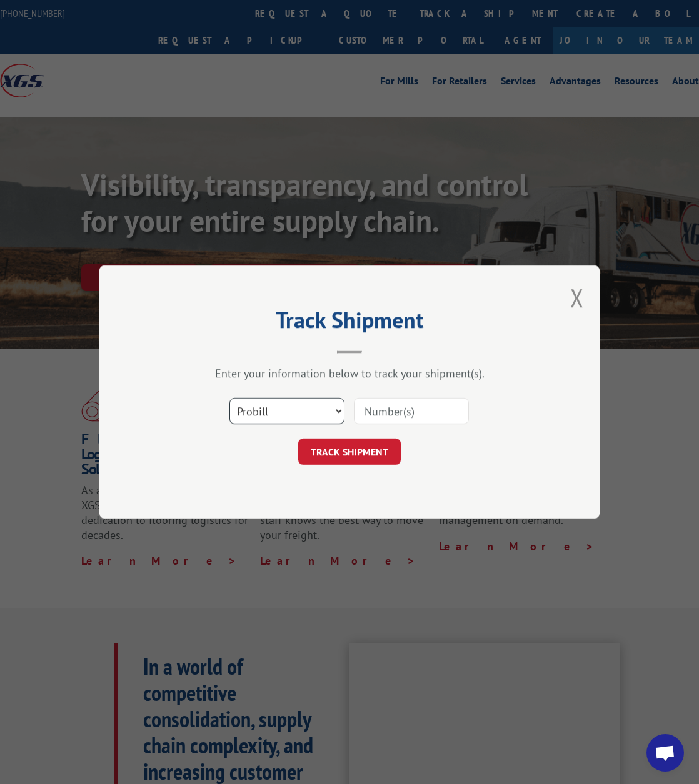  I want to click on input: Number(s), so click(411, 411).